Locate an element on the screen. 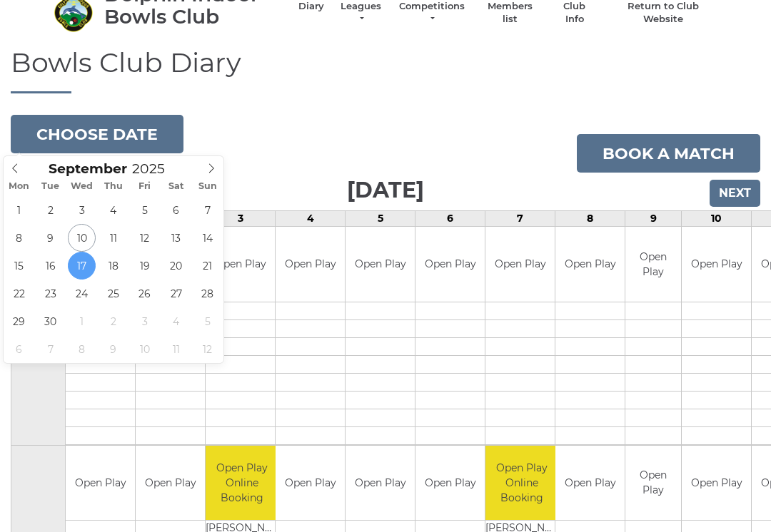 Image resolution: width=771 pixels, height=532 pixels. span: October 11, 2025 is located at coordinates (175, 349).